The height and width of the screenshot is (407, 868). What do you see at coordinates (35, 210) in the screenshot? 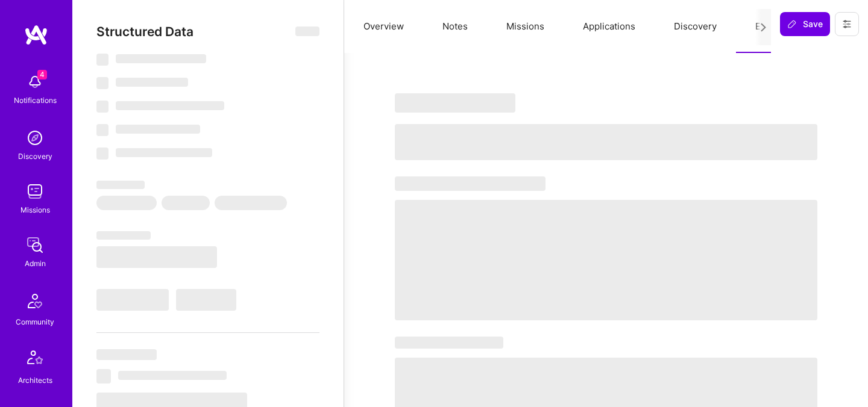
I see `div: Missions` at bounding box center [35, 210].